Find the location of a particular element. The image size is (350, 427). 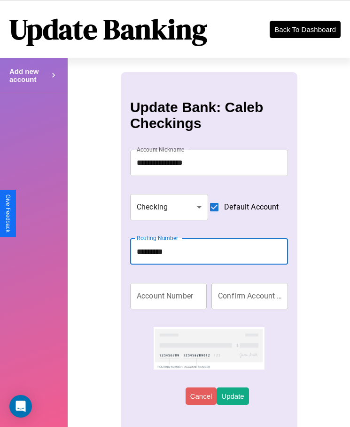

h1: Update Banking is located at coordinates (108, 29).